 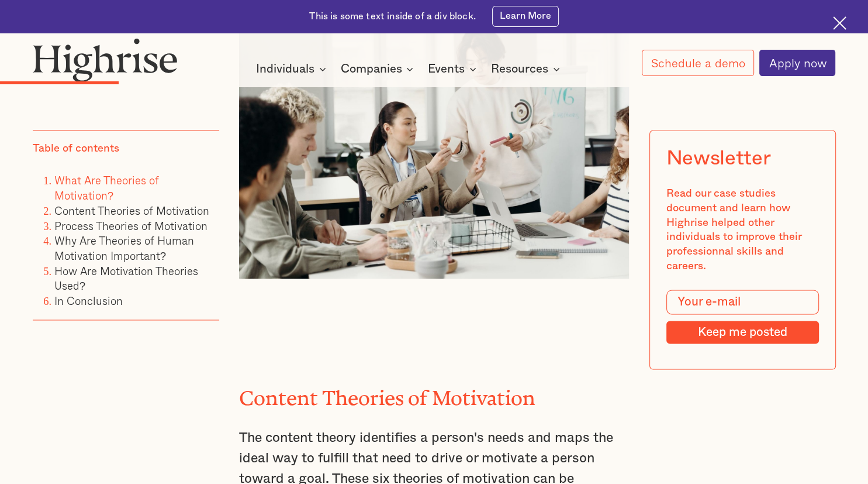 I want to click on h2: Content Theories of Motivation, so click(x=434, y=392).